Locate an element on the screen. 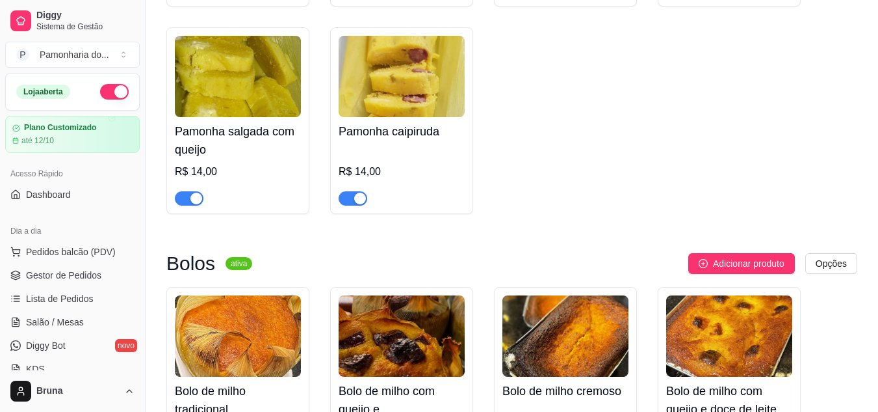 The image size is (878, 412). div: Pamonharia do ... is located at coordinates (74, 55).